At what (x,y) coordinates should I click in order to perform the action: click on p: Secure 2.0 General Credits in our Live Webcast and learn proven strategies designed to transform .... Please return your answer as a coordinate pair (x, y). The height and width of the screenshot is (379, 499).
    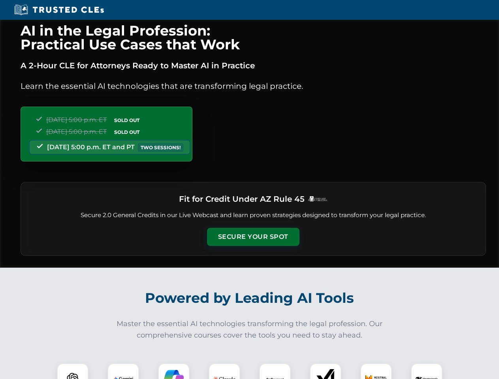
    Looking at the image, I should click on (253, 215).